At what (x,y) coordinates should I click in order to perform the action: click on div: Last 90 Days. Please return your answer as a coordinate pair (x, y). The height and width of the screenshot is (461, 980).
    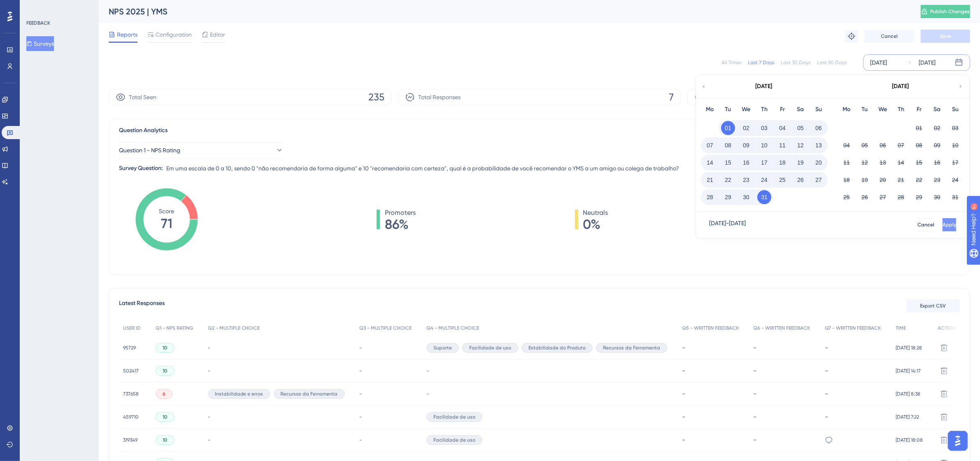
    Looking at the image, I should click on (832, 62).